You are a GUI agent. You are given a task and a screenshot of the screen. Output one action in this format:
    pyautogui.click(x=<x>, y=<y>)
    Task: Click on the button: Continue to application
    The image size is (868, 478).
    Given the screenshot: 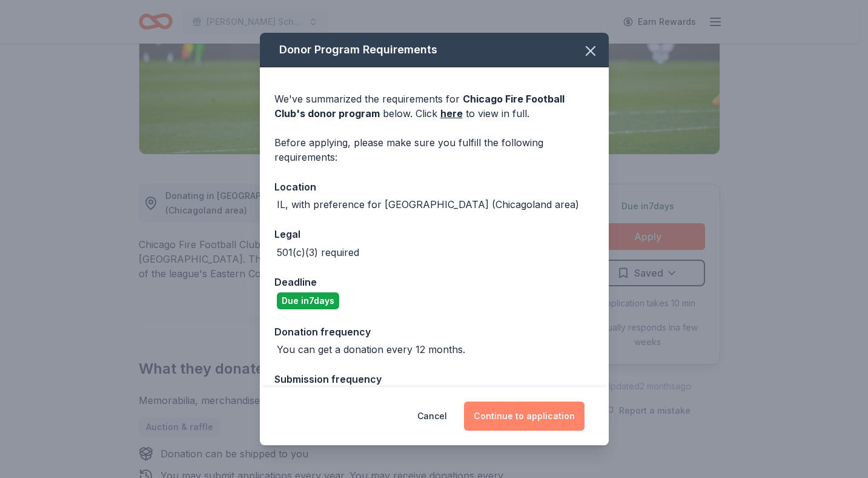 What is the action you would take?
    pyautogui.click(x=524, y=416)
    